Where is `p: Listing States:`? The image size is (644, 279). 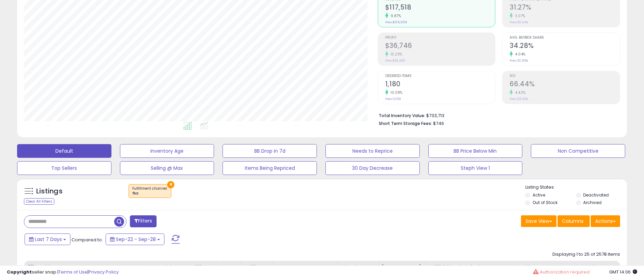
p: Listing States: is located at coordinates (575, 187).